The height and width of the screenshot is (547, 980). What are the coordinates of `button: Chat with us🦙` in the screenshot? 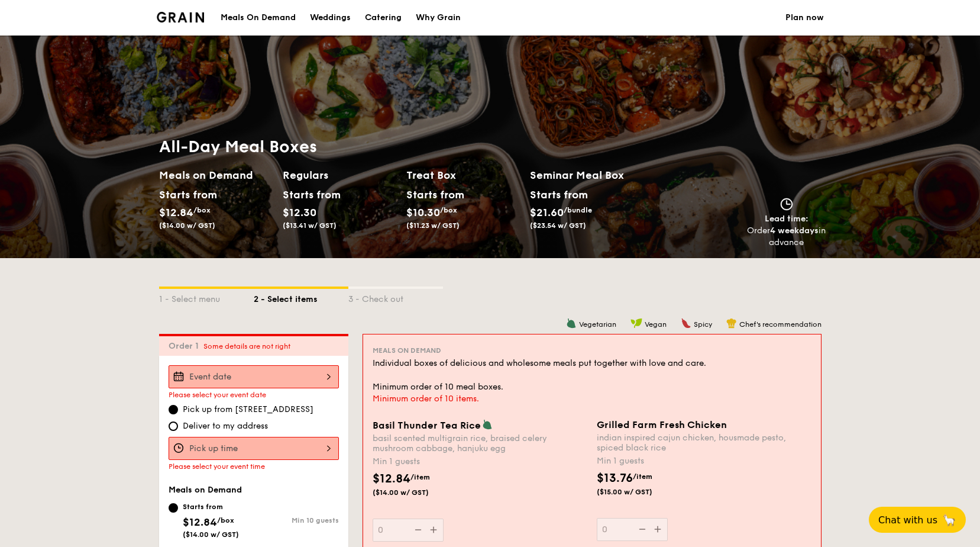 It's located at (917, 520).